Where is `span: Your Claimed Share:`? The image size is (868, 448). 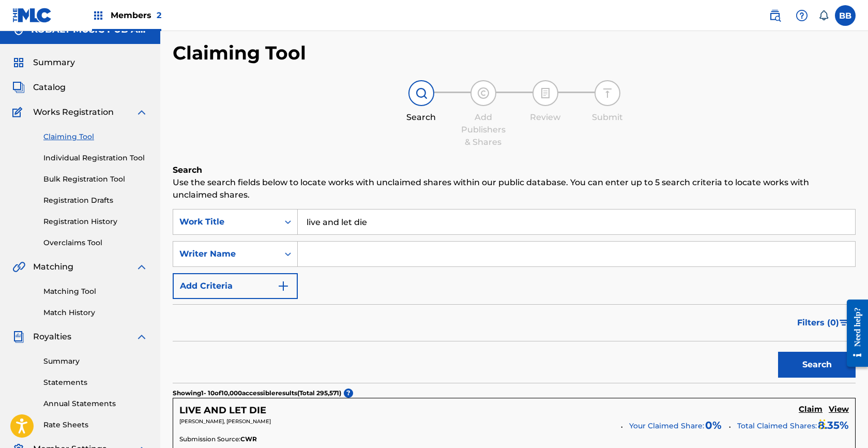 span: Your Claimed Share: is located at coordinates (667, 425).